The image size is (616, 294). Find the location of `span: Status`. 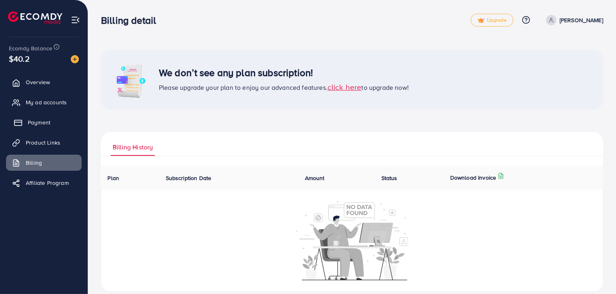

span: Status is located at coordinates (390, 178).